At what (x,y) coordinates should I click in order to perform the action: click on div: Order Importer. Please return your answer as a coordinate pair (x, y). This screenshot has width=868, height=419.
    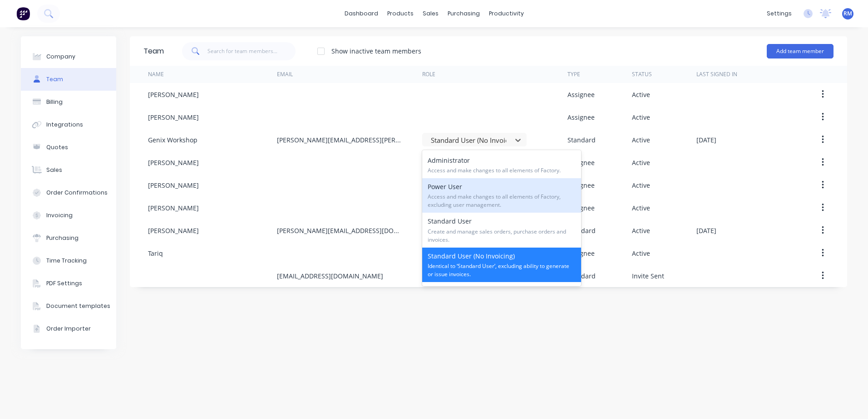
    Looking at the image, I should click on (69, 329).